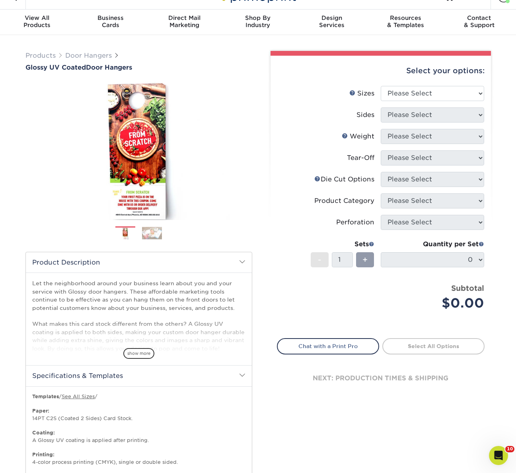 The image size is (516, 473). I want to click on a: See All Sizes, so click(78, 396).